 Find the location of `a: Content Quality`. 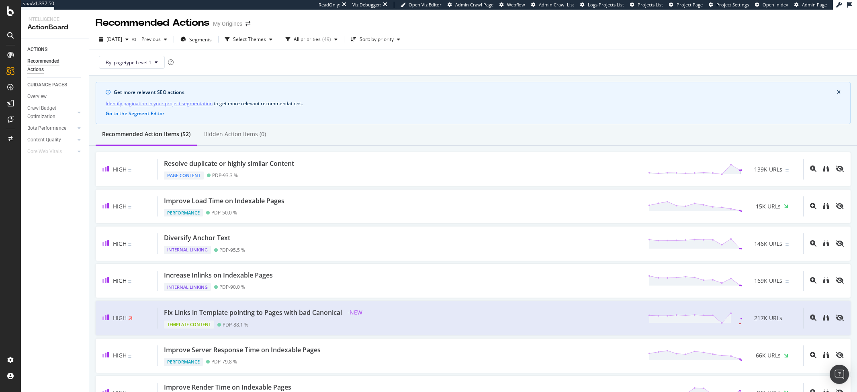

a: Content Quality is located at coordinates (51, 140).